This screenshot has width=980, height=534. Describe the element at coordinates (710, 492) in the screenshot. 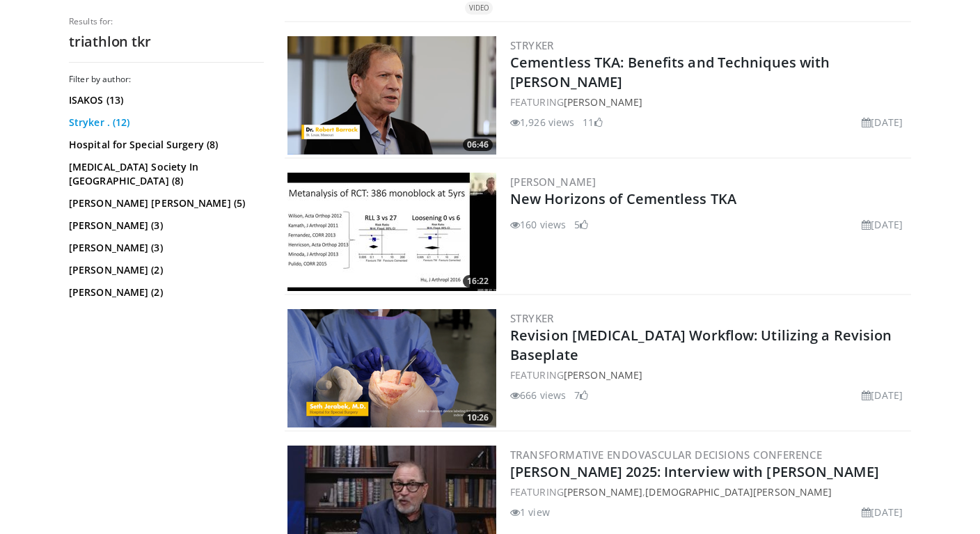

I see `div: FEATURING ,` at that location.